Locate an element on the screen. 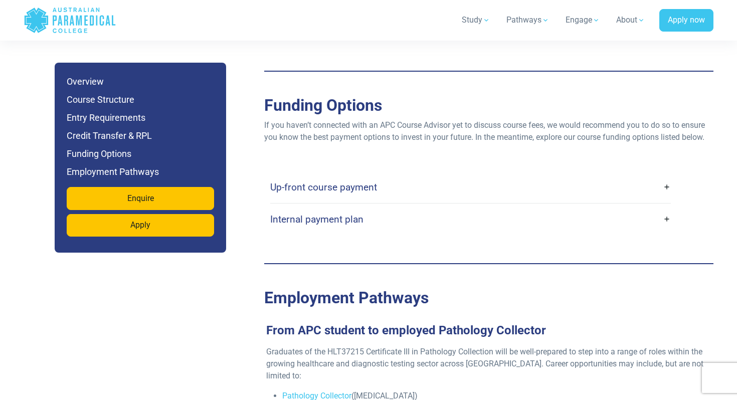 This screenshot has height=400, width=737. h2: Employment Pathways is located at coordinates (489, 298).